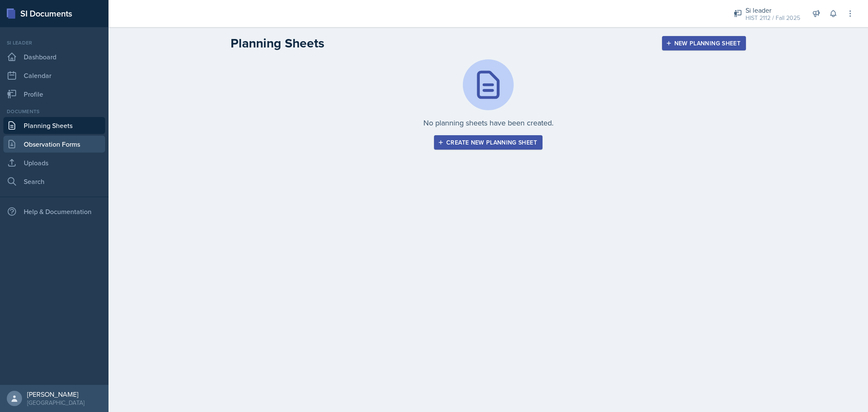 The width and height of the screenshot is (868, 412). What do you see at coordinates (54, 57) in the screenshot?
I see `a: Dashboard` at bounding box center [54, 57].